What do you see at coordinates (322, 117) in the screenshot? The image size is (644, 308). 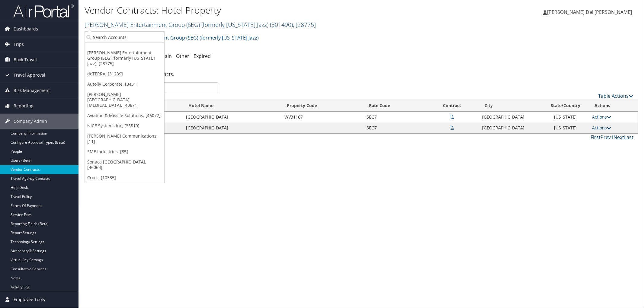 I see `td: WV31167` at bounding box center [322, 117].